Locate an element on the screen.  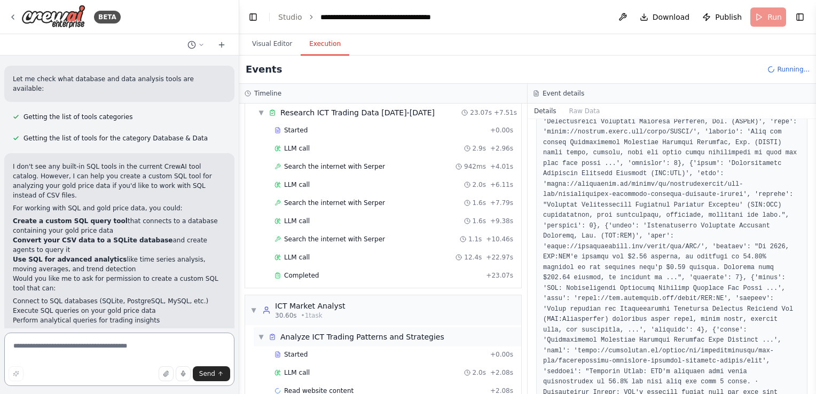
strong: Use SQL for advanced analytics is located at coordinates (69, 259).